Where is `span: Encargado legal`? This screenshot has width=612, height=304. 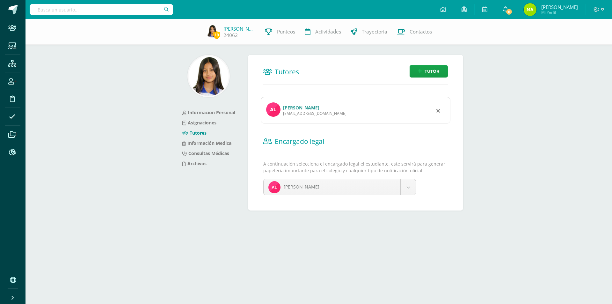 span: Encargado legal is located at coordinates (299, 141).